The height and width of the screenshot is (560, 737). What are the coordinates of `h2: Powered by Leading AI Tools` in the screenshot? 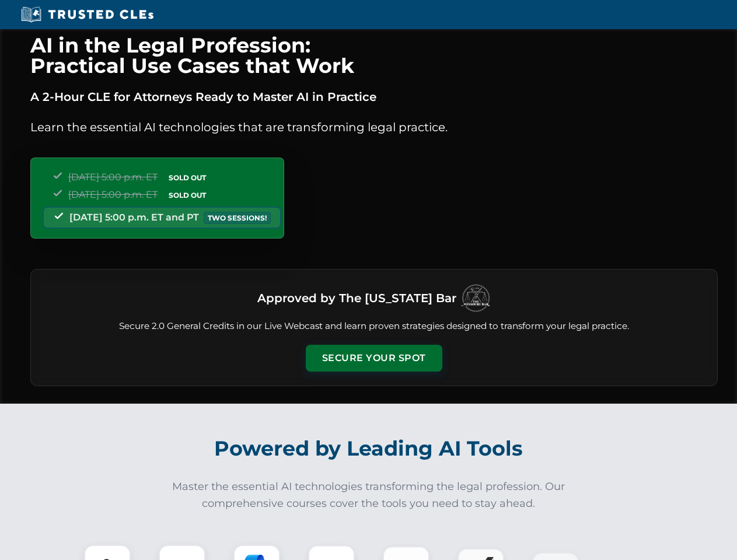 It's located at (369, 449).